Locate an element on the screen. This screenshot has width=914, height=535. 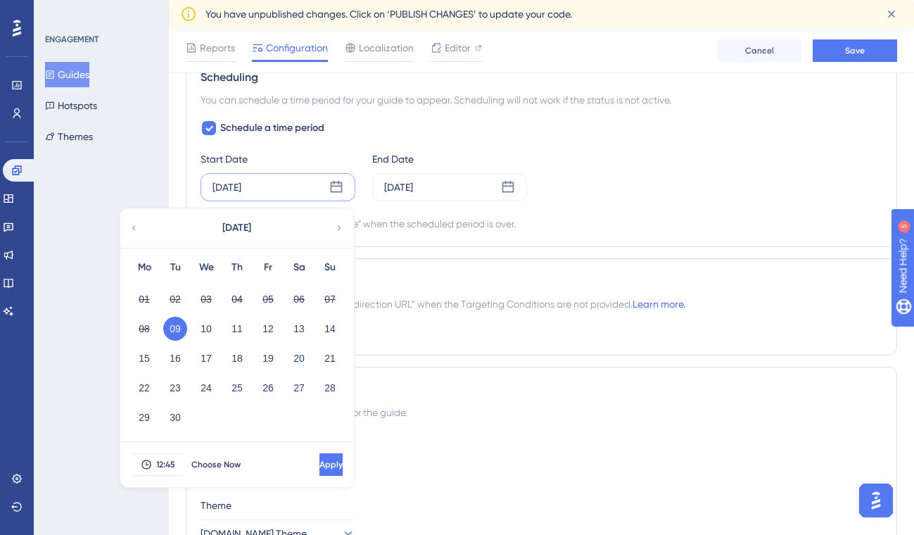
button: 26 is located at coordinates (268, 388).